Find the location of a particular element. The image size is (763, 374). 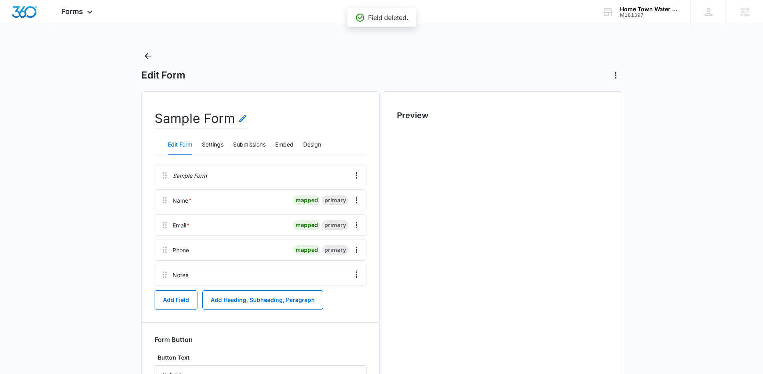

button: Edit Form Name is located at coordinates (243, 118).